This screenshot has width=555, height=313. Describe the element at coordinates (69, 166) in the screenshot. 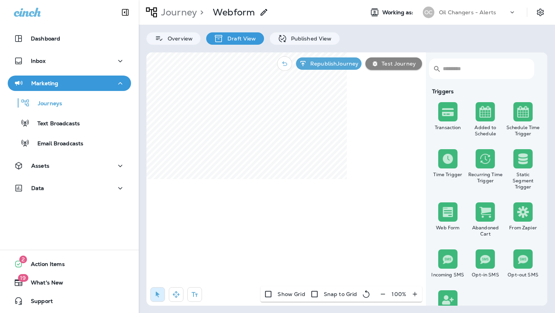

I see `button: Assets` at that location.